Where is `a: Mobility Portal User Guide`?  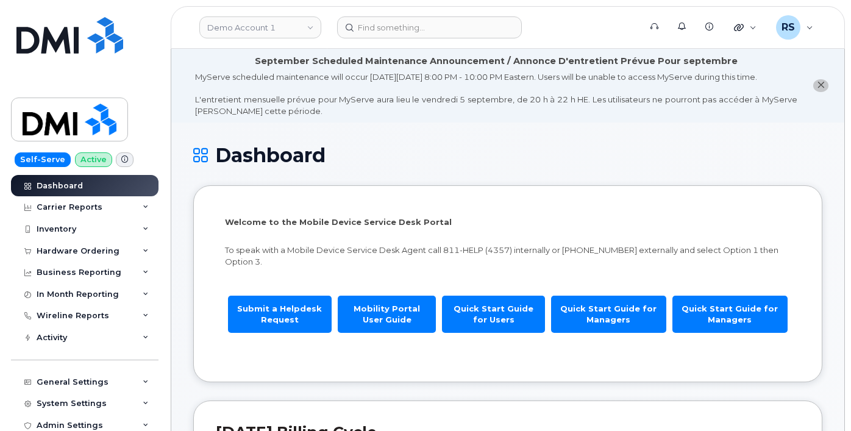
a: Mobility Portal User Guide is located at coordinates (387, 314).